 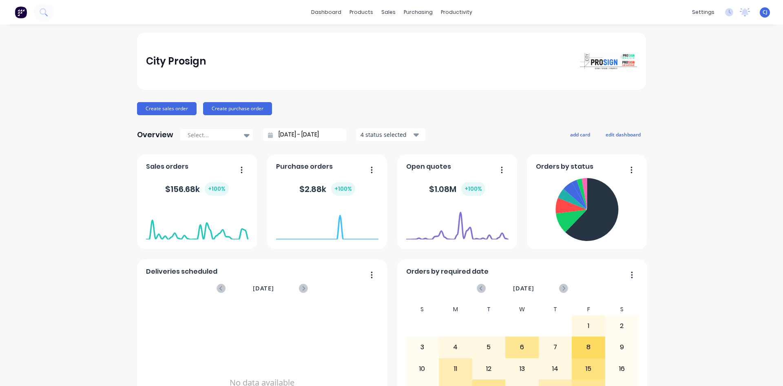 I want to click on div: $ 1.08M, so click(x=457, y=189).